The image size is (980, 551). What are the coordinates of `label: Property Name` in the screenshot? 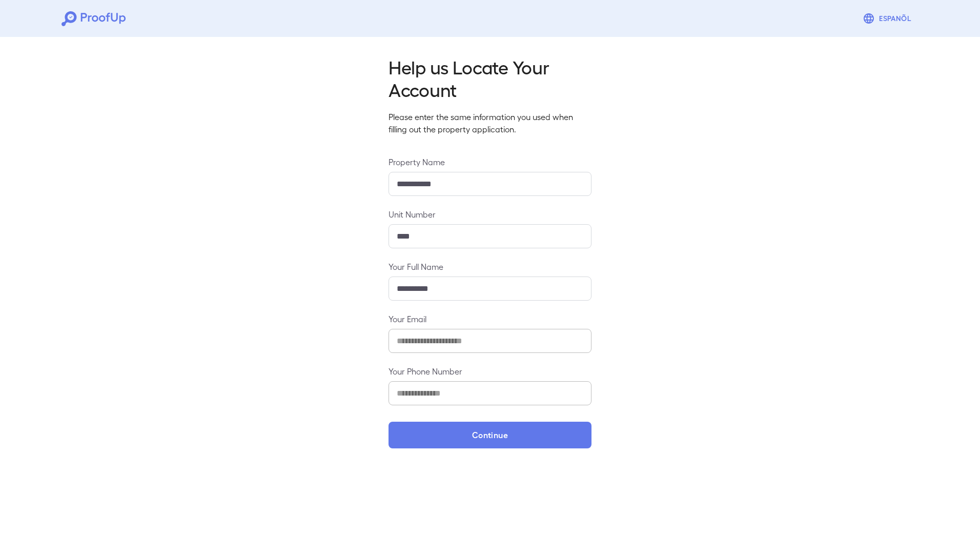 It's located at (490, 161).